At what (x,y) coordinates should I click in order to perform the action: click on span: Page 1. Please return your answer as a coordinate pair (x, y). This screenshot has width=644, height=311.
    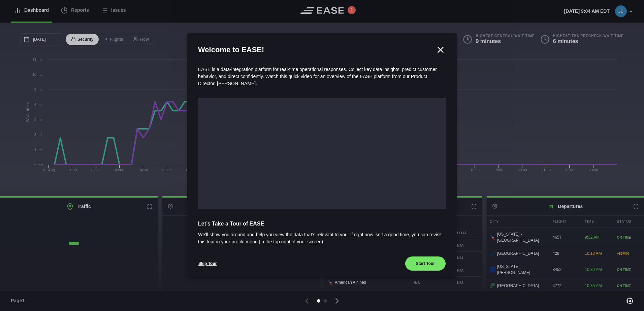
    Looking at the image, I should click on (19, 301).